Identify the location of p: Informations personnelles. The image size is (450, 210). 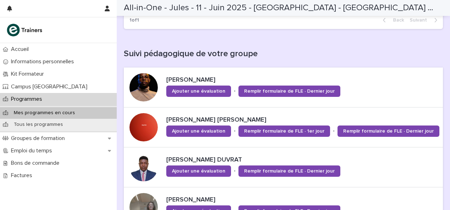
(44, 62).